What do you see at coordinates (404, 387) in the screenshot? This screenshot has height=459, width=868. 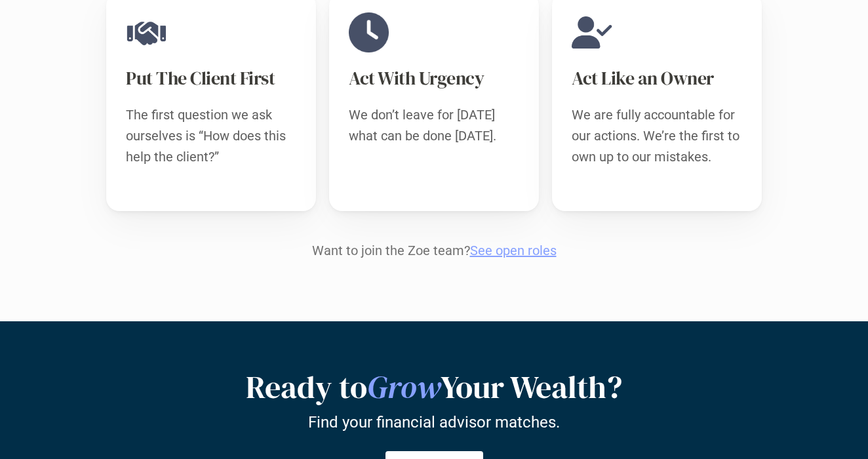 I see `em: Grow` at bounding box center [404, 387].